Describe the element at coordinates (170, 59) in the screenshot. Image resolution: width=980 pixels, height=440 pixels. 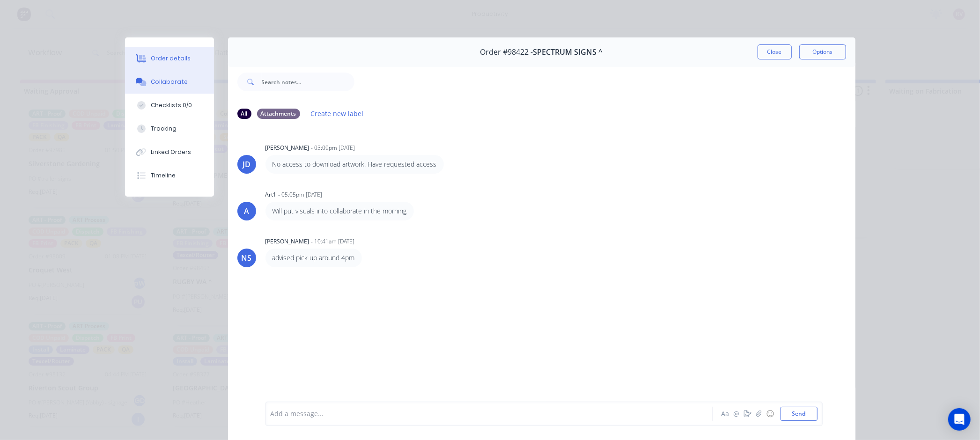
I see `div: Order details` at that location.